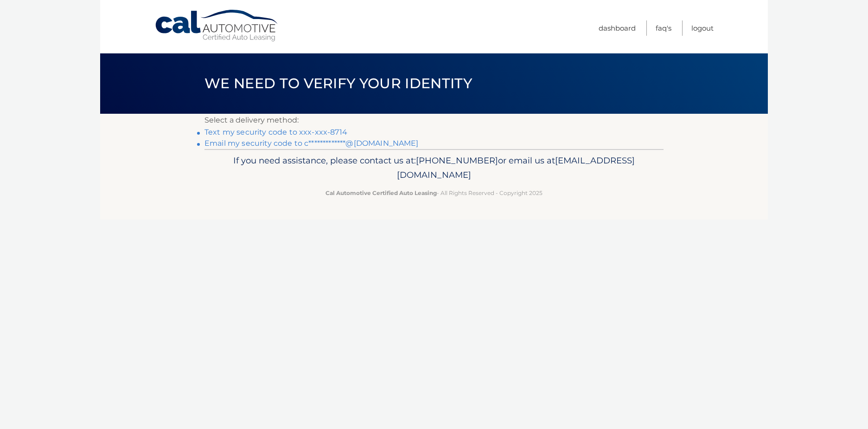 The width and height of the screenshot is (868, 429). What do you see at coordinates (434, 193) in the screenshot?
I see `p: - All Rights Reserved - Copyright 2025` at bounding box center [434, 193].